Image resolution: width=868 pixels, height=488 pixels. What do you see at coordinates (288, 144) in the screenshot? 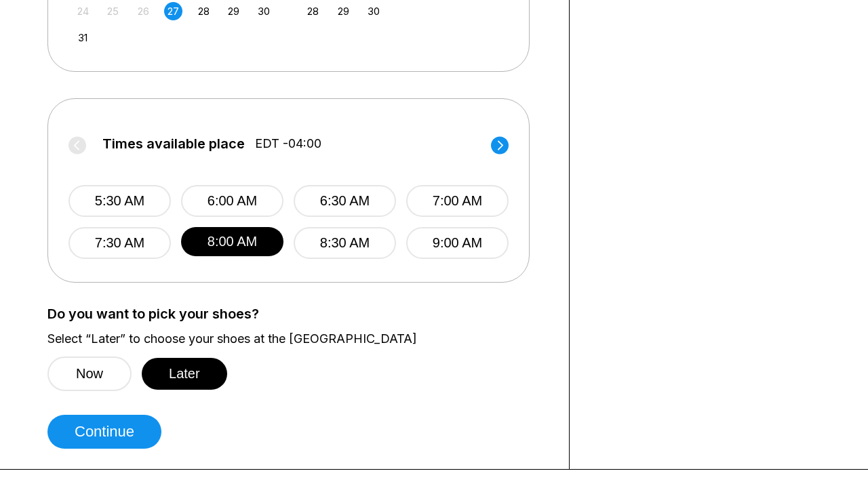
I see `span: EDT -04:00` at bounding box center [288, 144].